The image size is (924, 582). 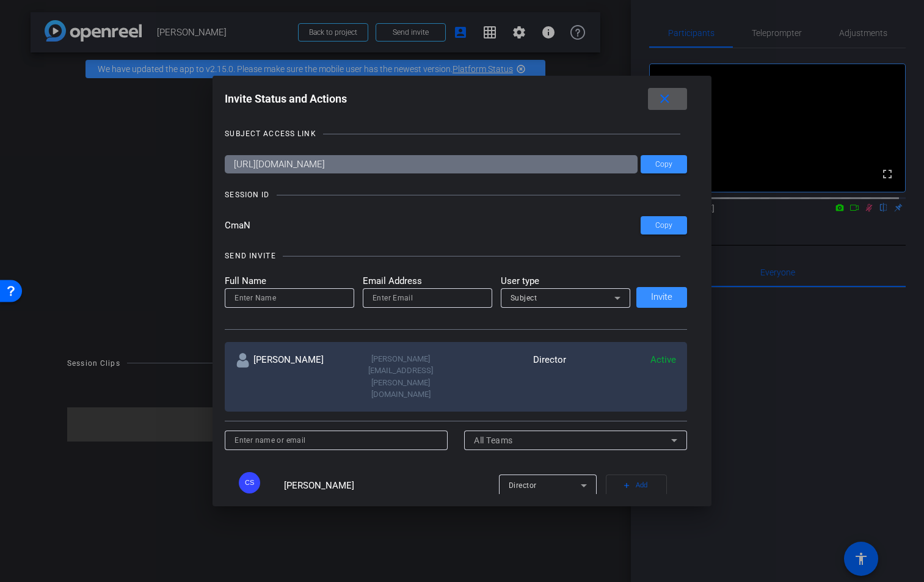 What do you see at coordinates (250, 256) in the screenshot?
I see `div: SEND INVITE` at bounding box center [250, 256].